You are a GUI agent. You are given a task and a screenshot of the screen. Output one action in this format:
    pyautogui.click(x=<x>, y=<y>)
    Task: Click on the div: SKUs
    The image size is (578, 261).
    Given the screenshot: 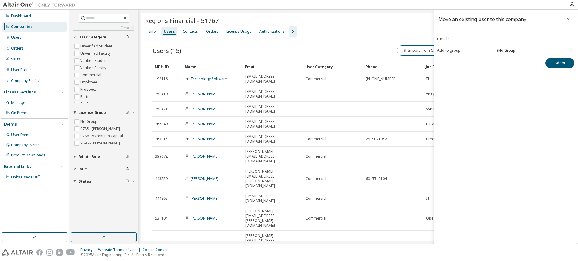 What is the action you would take?
    pyautogui.click(x=16, y=59)
    